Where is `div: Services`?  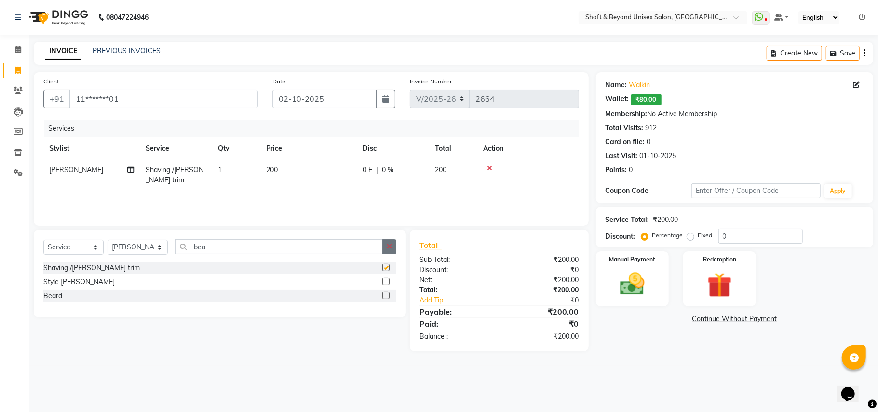 div: Services is located at coordinates (315, 128).